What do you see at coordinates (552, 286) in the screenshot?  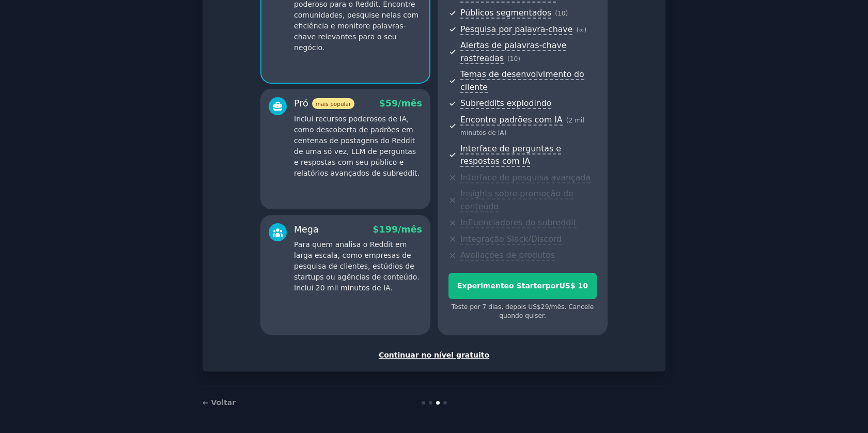 I see `font: por` at bounding box center [552, 286].